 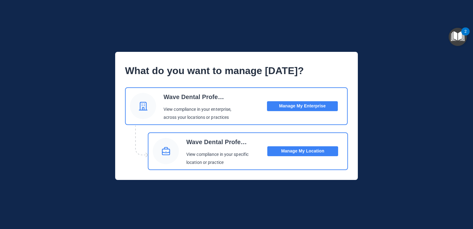 What do you see at coordinates (303, 106) in the screenshot?
I see `button: Manage My Enterprise` at bounding box center [303, 106].